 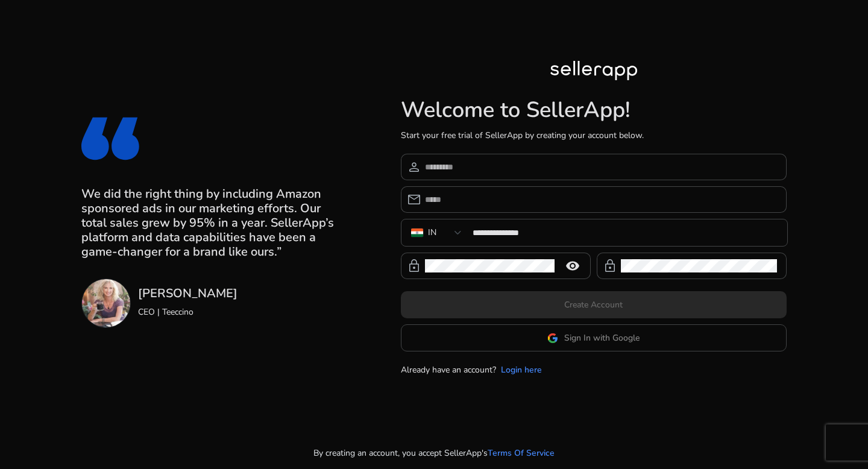 I want to click on h1: Welcome to SellerApp!, so click(x=594, y=110).